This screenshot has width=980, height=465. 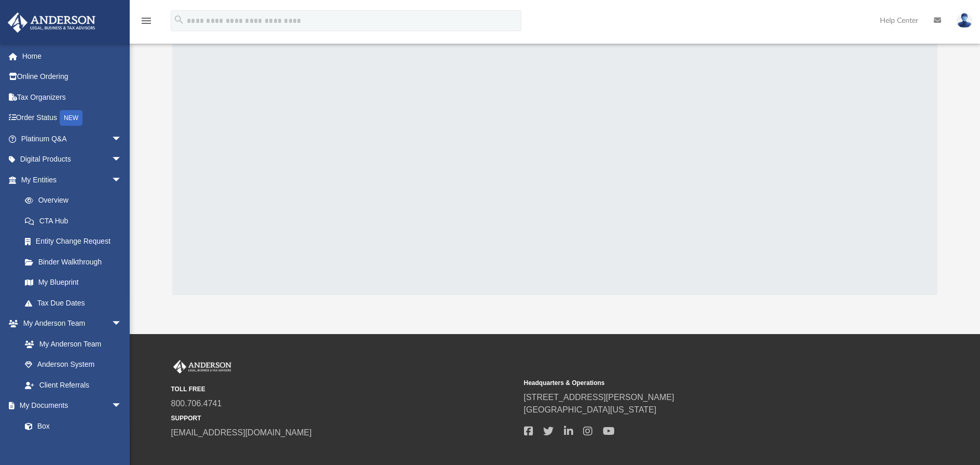 What do you see at coordinates (76, 242) in the screenshot?
I see `a: Entity Change Request` at bounding box center [76, 242].